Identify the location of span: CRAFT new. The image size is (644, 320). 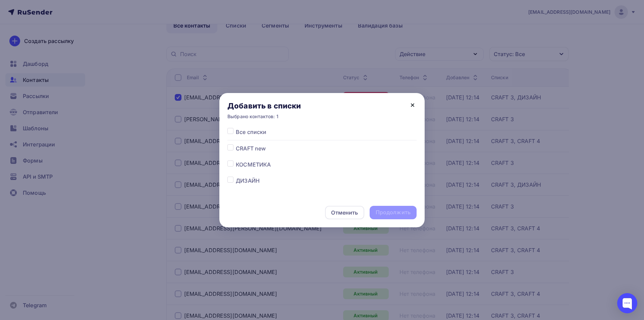
(251, 149).